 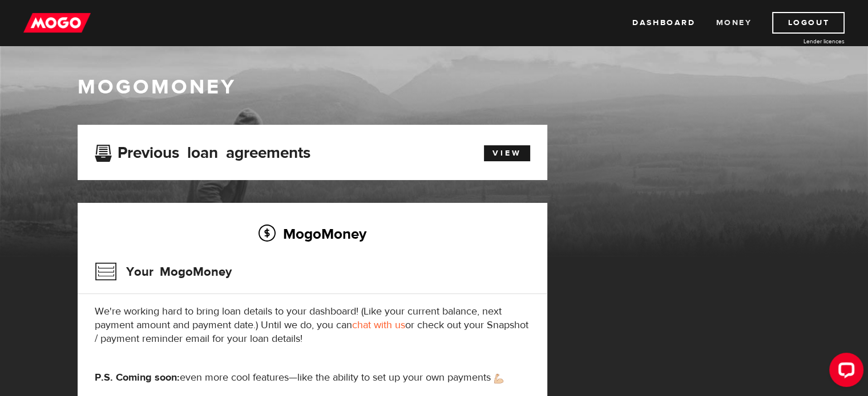 I want to click on h1: MogoMoney, so click(x=434, y=87).